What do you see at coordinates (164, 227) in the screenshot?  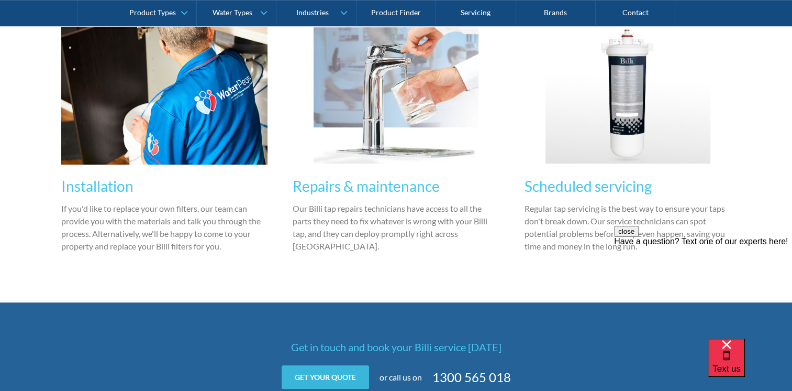 I see `p: If you'd like to replace your own filters, our team can provide you with the materials and talk y...` at bounding box center [164, 227].